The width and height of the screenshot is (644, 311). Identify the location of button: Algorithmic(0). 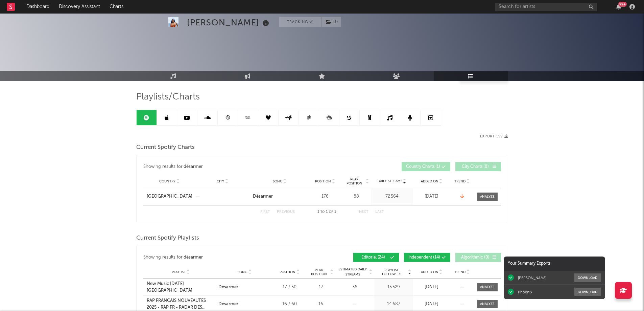
(478, 257).